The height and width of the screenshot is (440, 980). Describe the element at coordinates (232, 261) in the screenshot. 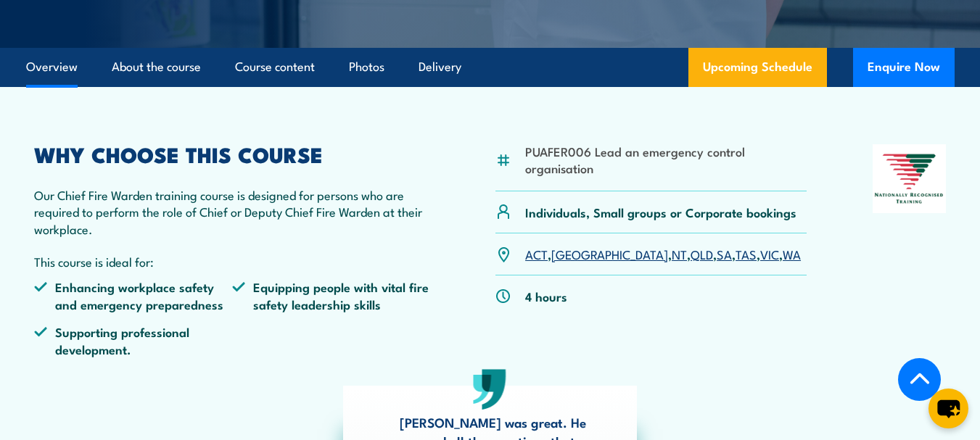

I see `p: This course is ideal for:` at that location.